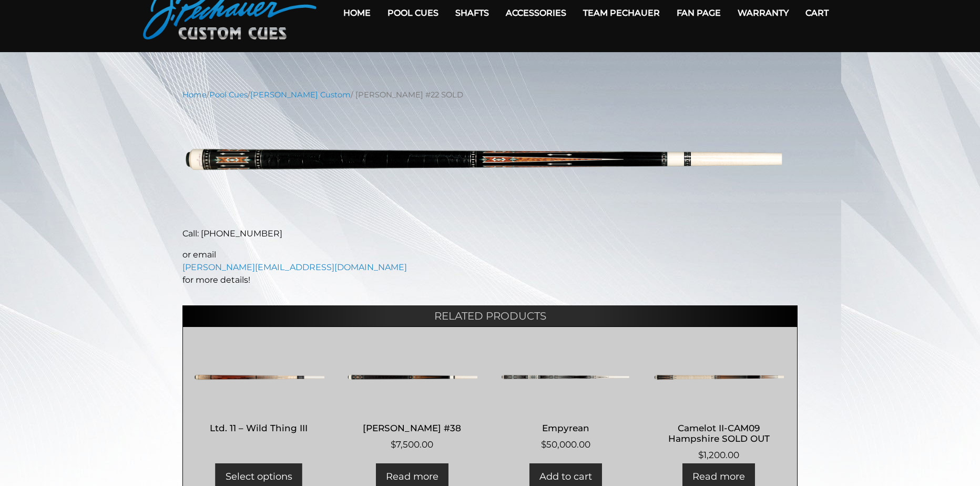 Image resolution: width=980 pixels, height=486 pixels. Describe the element at coordinates (719, 433) in the screenshot. I see `h2: Camelot II-CAM09 Hampshire SOLD OUT` at that location.